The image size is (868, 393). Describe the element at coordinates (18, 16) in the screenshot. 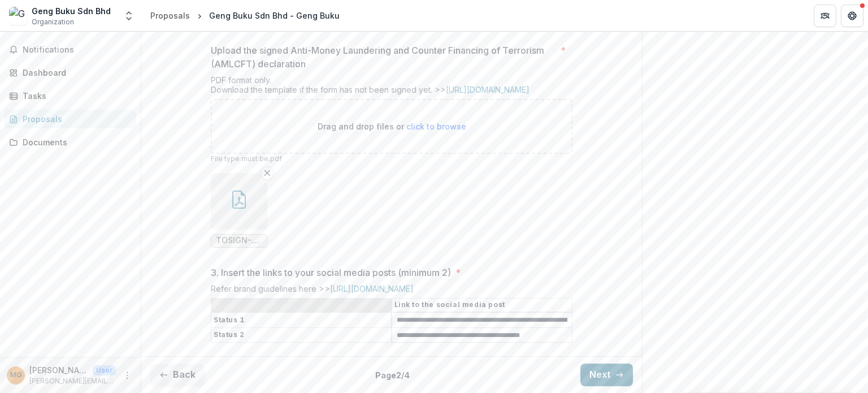

I see `img: Geng Buku Sdn Bhd` at that location.